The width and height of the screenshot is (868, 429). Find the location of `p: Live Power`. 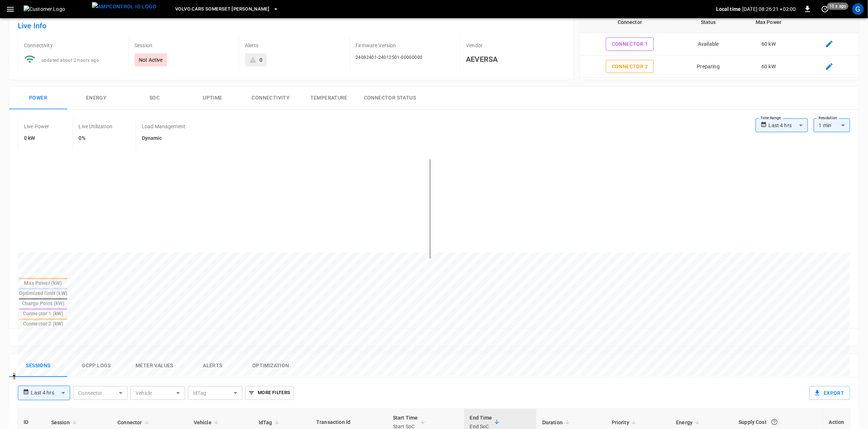

p: Live Power is located at coordinates (37, 127).